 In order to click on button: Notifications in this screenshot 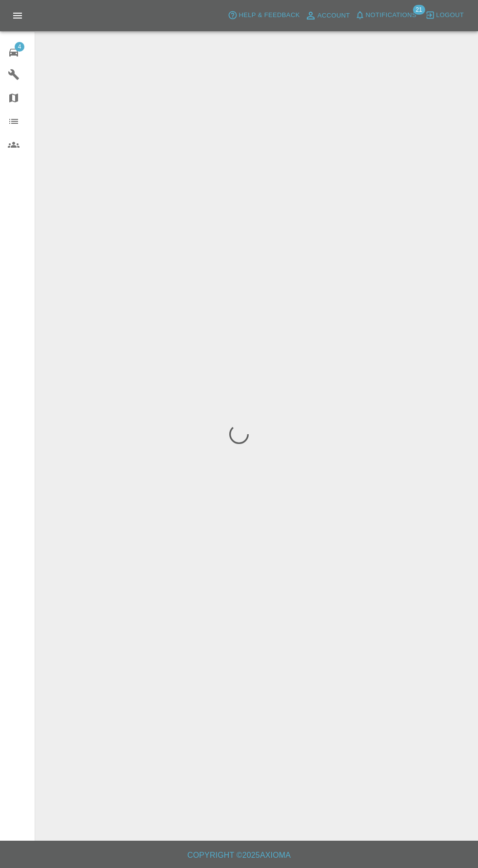, I will do `click(386, 15)`.